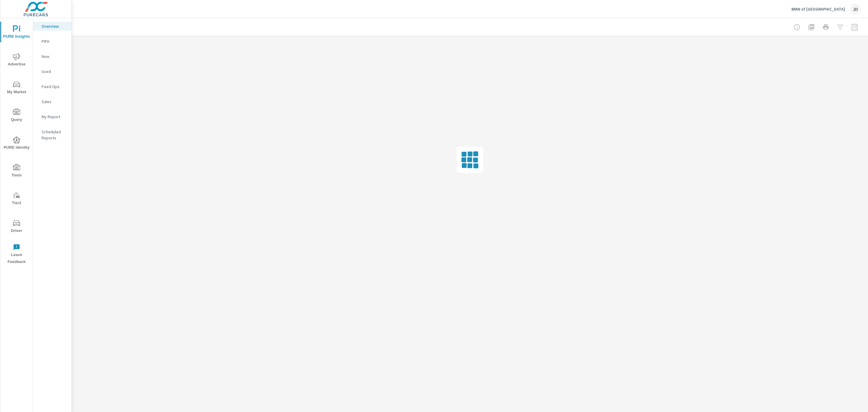 The width and height of the screenshot is (868, 412). What do you see at coordinates (52, 57) in the screenshot?
I see `div: New` at bounding box center [52, 57].